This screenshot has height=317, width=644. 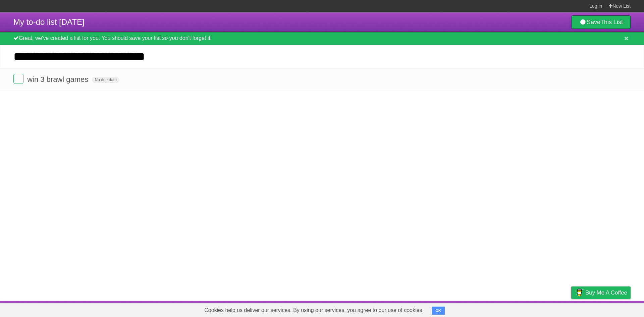 I want to click on span: win 3 brawl games, so click(x=58, y=79).